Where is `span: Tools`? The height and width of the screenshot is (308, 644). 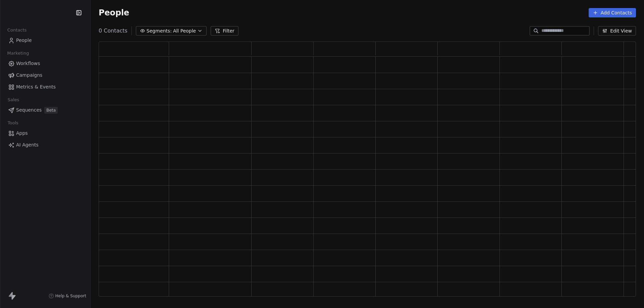 span: Tools is located at coordinates (13, 123).